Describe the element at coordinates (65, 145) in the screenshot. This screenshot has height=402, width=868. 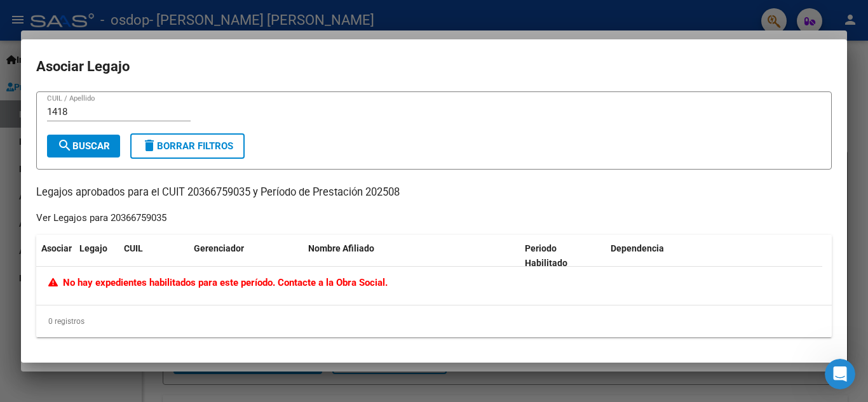
I see `mat-icon: search` at that location.